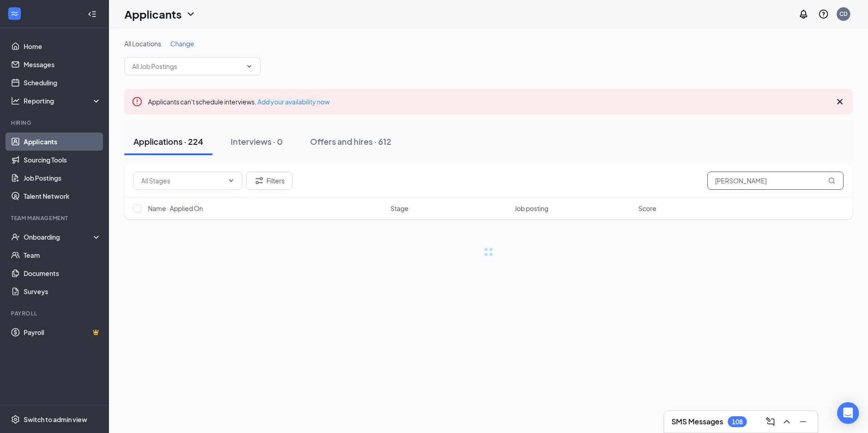 The width and height of the screenshot is (868, 433). Describe the element at coordinates (175, 208) in the screenshot. I see `span: Name · Applied On` at that location.